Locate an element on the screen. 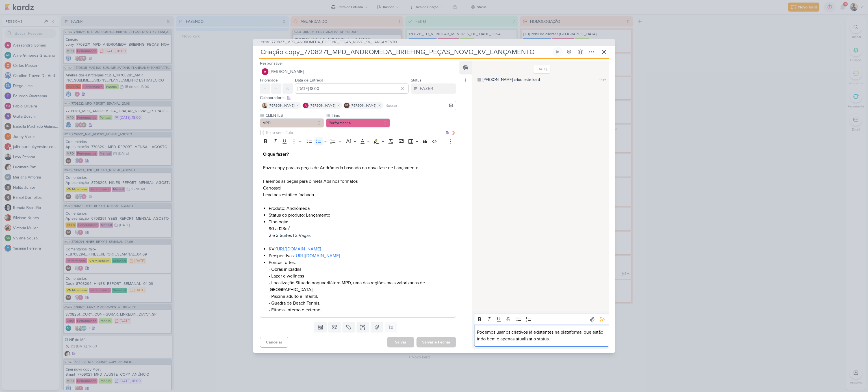 The width and height of the screenshot is (868, 392). label: Status is located at coordinates (416, 80).